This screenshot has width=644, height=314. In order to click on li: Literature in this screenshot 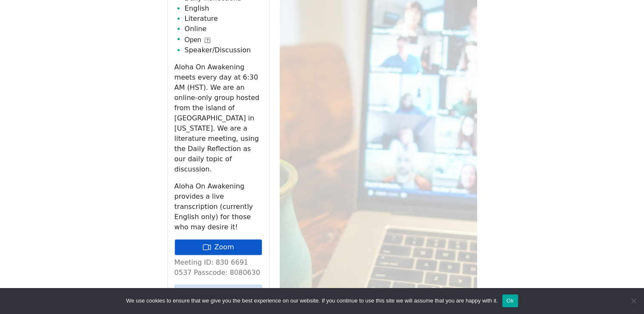, I will do `click(224, 19)`.